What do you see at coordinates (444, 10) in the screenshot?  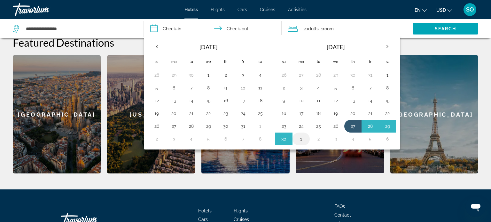 I see `button: Change currency` at bounding box center [444, 10].